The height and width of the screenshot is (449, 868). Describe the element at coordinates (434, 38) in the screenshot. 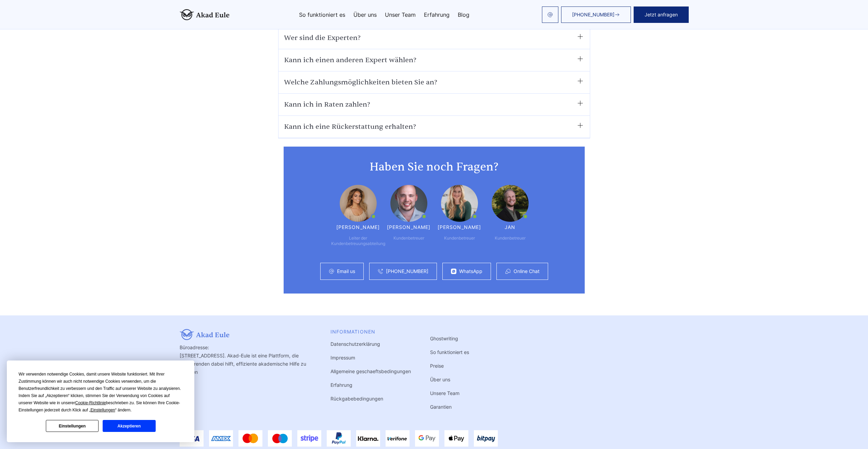

I see `summary: Wer sind die Experten?` at that location.